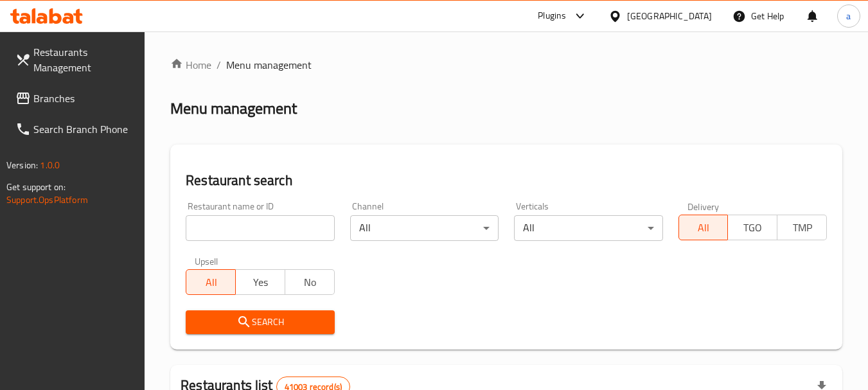 The height and width of the screenshot is (390, 868). What do you see at coordinates (802, 227) in the screenshot?
I see `span: TMP` at bounding box center [802, 227].